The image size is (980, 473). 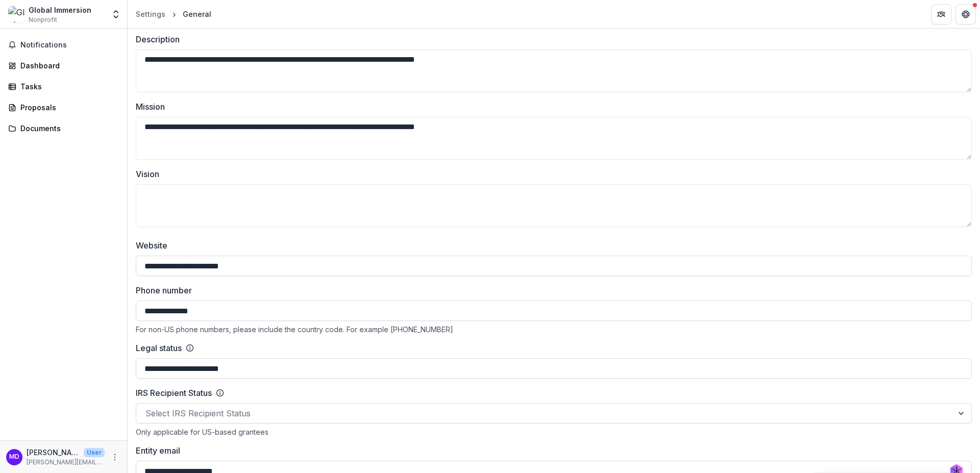 I want to click on button: Notifications, so click(x=63, y=45).